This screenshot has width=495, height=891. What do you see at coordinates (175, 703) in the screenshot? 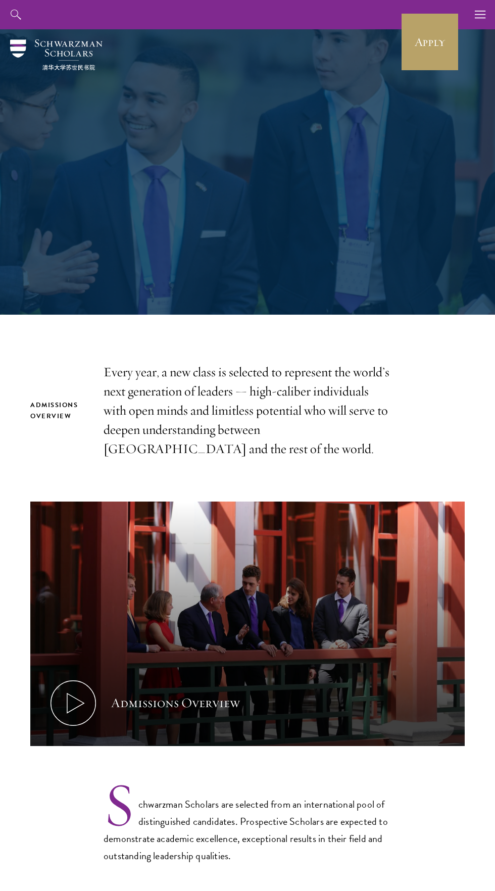
I see `div: Admissions Overview` at bounding box center [175, 703].